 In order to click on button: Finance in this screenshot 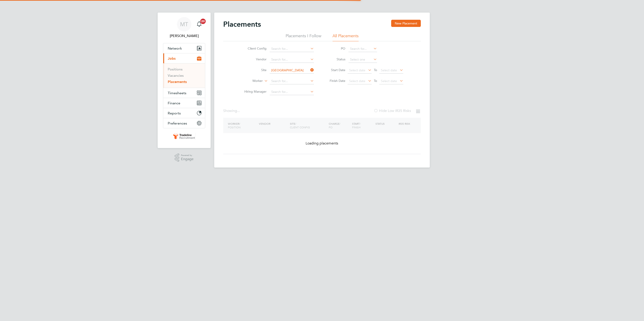, I will do `click(184, 103)`.